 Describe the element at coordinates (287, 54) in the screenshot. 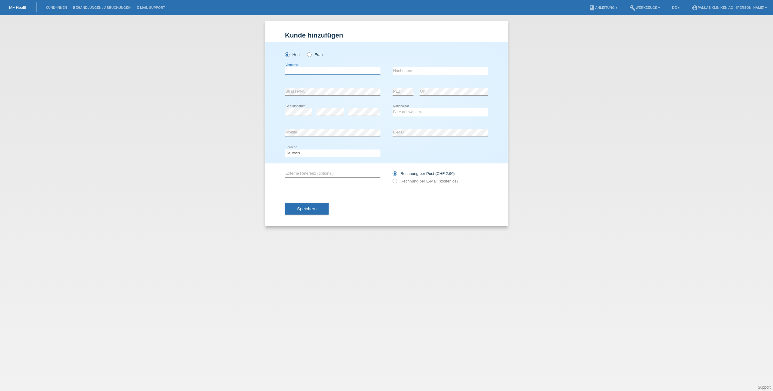

I see `input: Herr` at that location.